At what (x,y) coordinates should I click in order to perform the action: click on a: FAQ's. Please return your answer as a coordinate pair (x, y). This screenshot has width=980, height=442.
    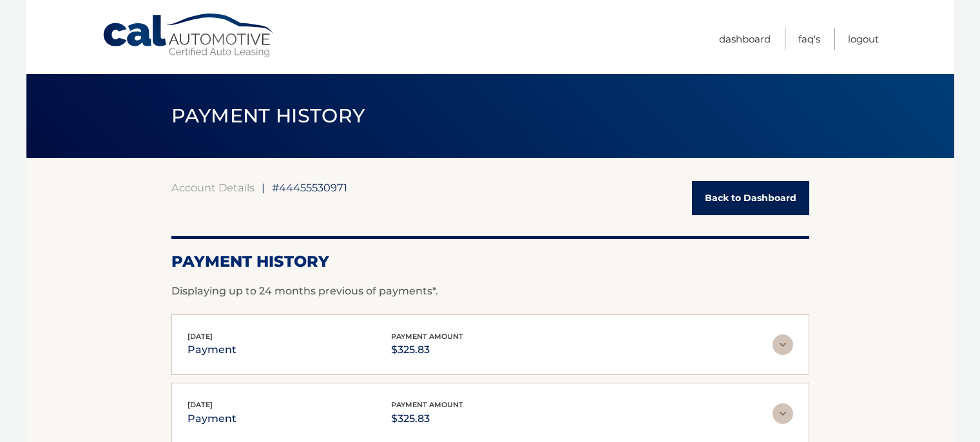
    Looking at the image, I should click on (810, 38).